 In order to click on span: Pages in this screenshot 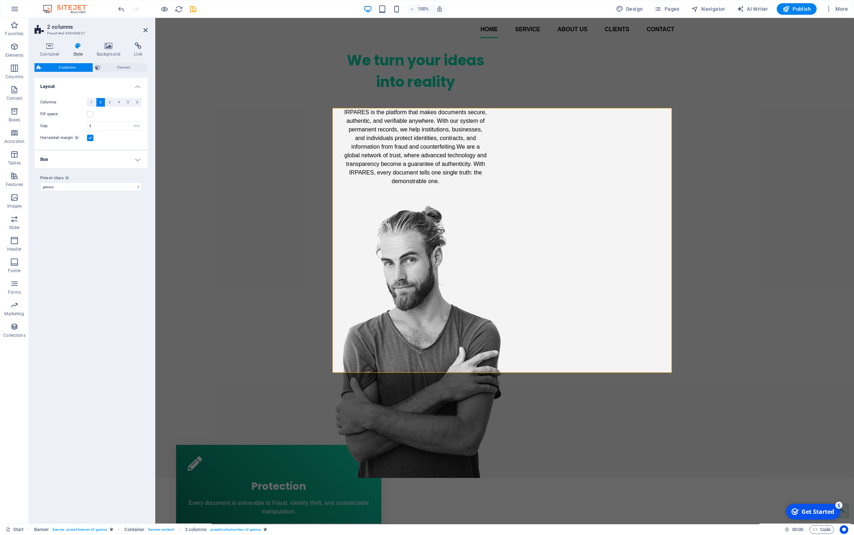, I will do `click(666, 9)`.